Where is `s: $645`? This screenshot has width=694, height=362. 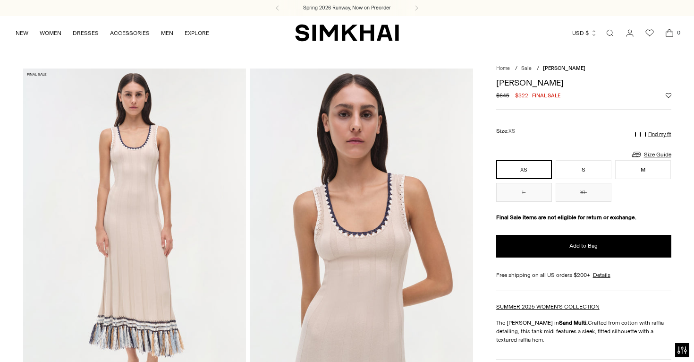
s: $645 is located at coordinates (503, 95).